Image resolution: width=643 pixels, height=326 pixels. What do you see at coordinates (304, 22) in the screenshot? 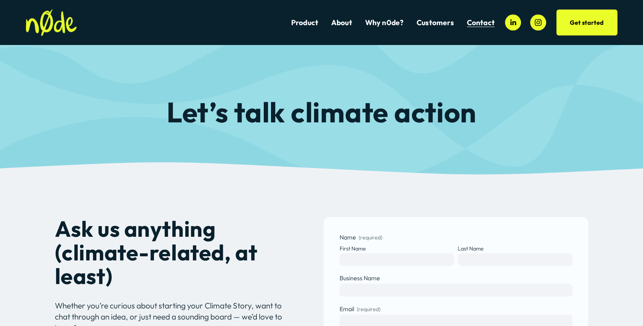
I see `a: Product` at bounding box center [304, 22].